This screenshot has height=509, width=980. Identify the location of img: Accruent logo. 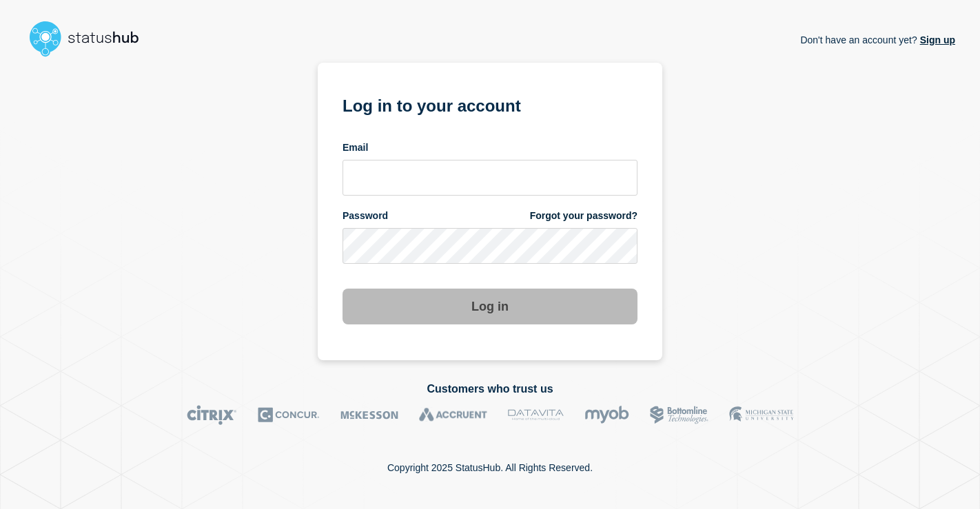
(453, 415).